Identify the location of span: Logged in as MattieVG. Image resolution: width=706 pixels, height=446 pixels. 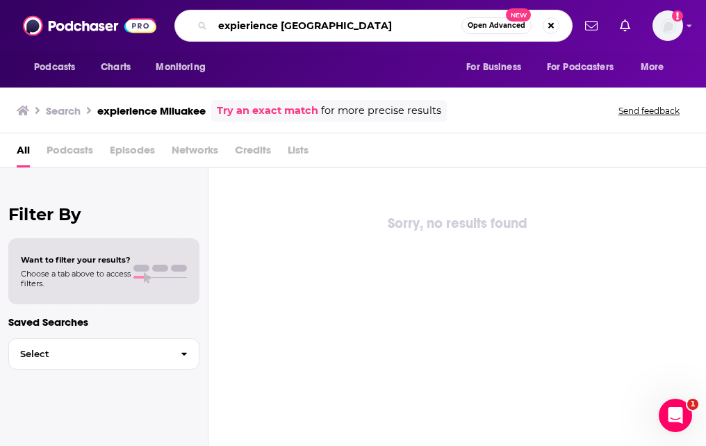
(668, 26).